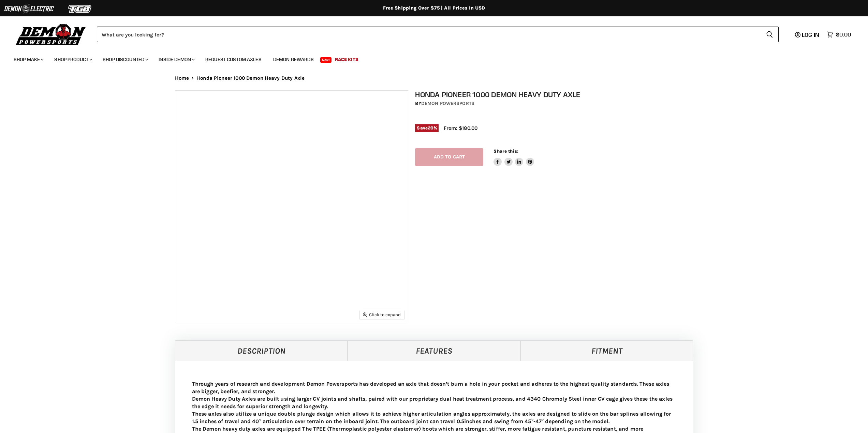 This screenshot has height=433, width=868. I want to click on span: Click to expand, so click(382, 314).